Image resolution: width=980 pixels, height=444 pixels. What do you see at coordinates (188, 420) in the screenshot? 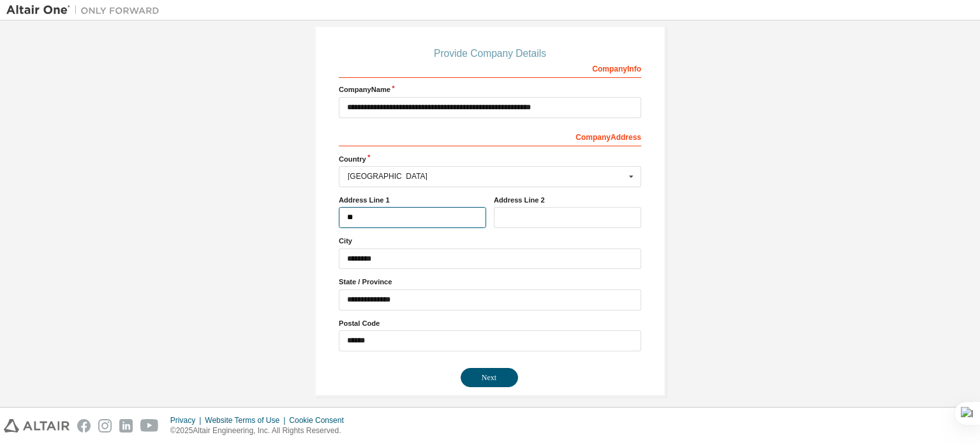
I see `div: Privacy` at bounding box center [188, 420].